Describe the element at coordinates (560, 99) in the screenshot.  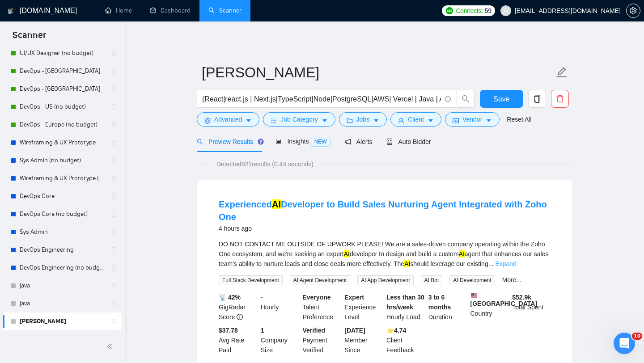
I see `button: delete` at that location.